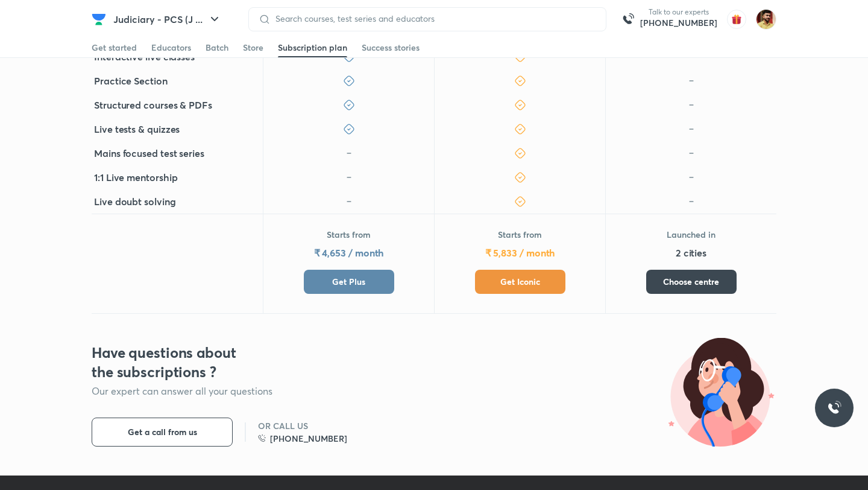 The width and height of the screenshot is (868, 490). What do you see at coordinates (303, 426) in the screenshot?
I see `h6: OR CALL US` at bounding box center [303, 426].